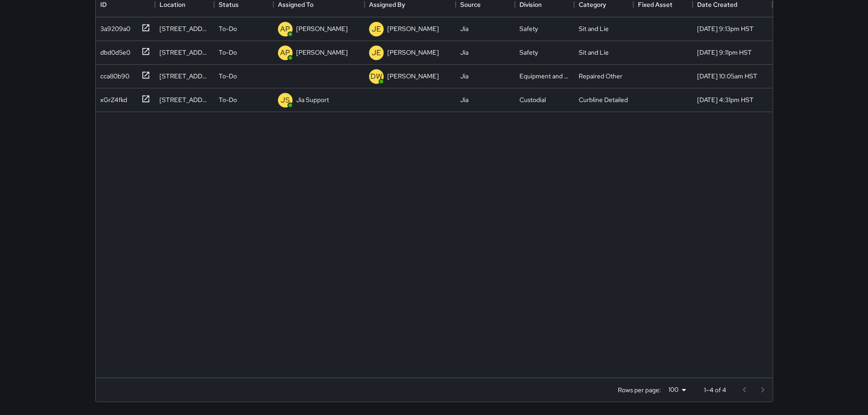  What do you see at coordinates (639, 390) in the screenshot?
I see `p: Rows per page:` at bounding box center [639, 390].